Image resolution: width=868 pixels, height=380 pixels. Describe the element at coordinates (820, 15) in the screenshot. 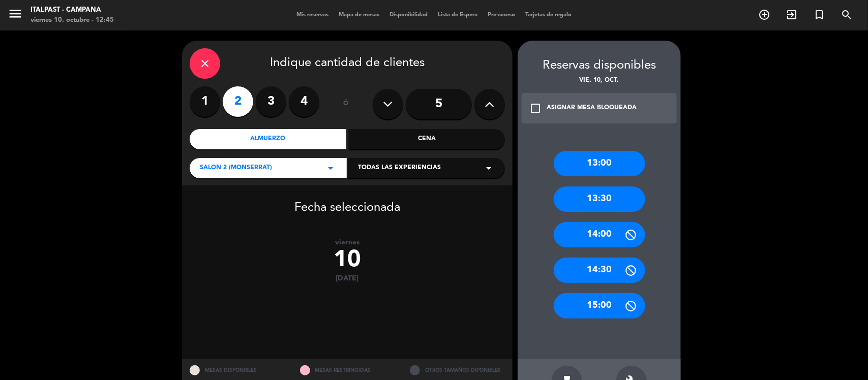

I see `i: turned_in_not` at that location.